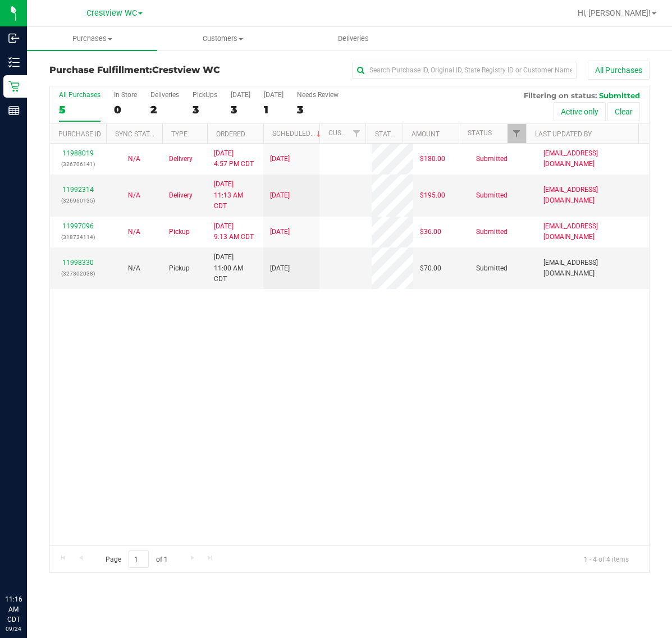 This screenshot has width=672, height=638. What do you see at coordinates (14, 62) in the screenshot?
I see `inline-svg: Inventory` at bounding box center [14, 62].